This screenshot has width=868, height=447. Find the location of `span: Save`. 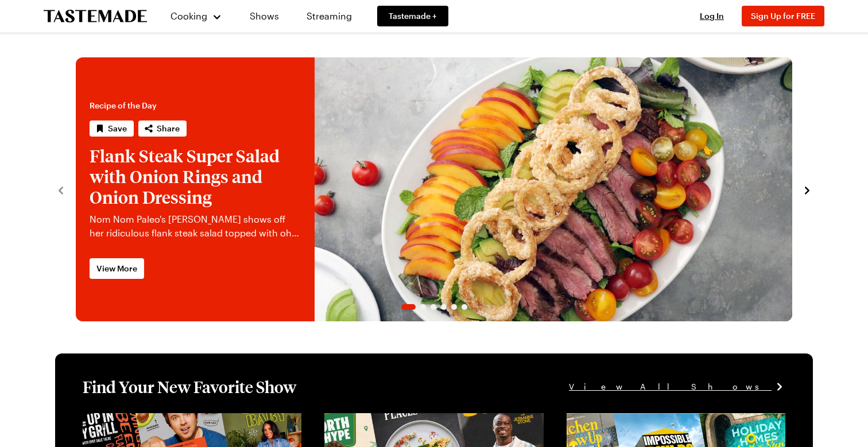

span: Save is located at coordinates (117, 128).